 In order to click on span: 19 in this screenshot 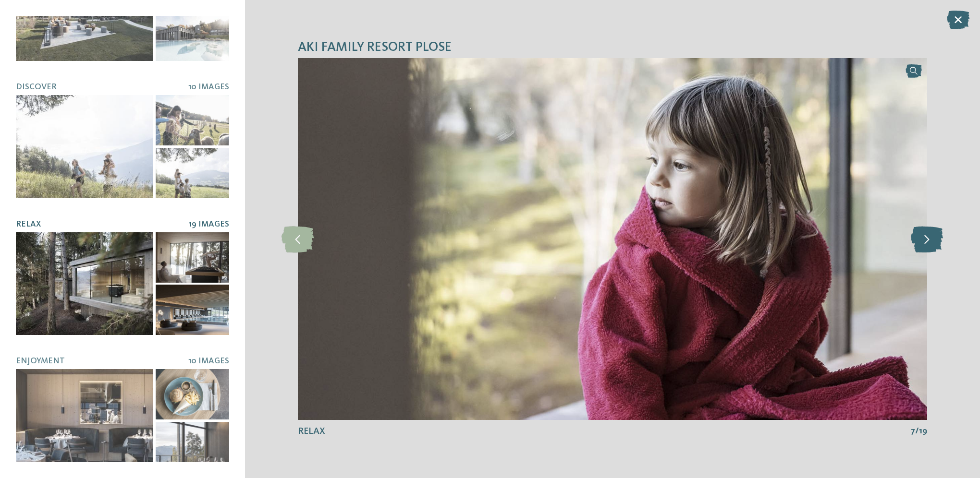, I will do `click(923, 432)`.